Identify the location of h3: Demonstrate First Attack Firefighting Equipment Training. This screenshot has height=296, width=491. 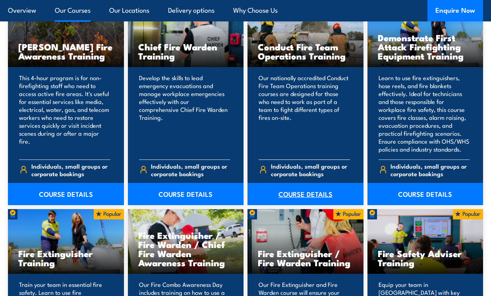
(425, 46).